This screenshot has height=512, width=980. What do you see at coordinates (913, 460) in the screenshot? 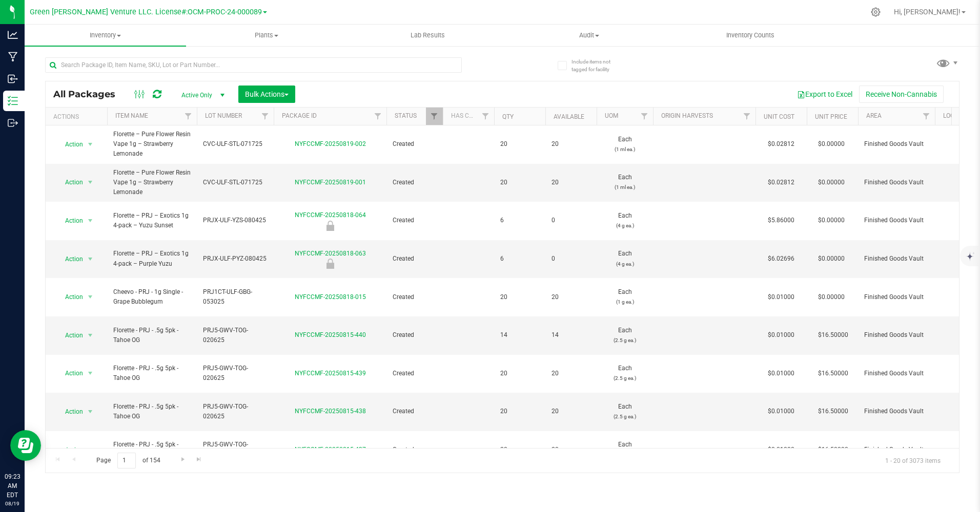
I see `span: 1 - 20 of 3073 items` at bounding box center [913, 460].